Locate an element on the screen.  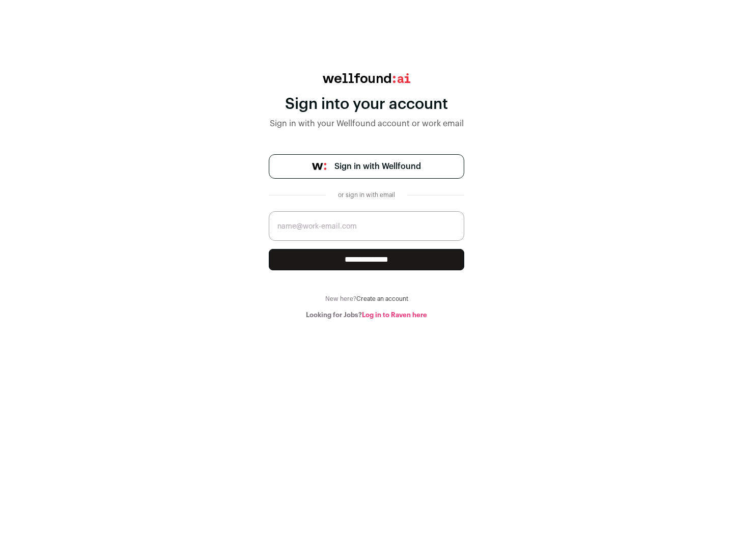
a: Sign in with Wellfound is located at coordinates (366, 167).